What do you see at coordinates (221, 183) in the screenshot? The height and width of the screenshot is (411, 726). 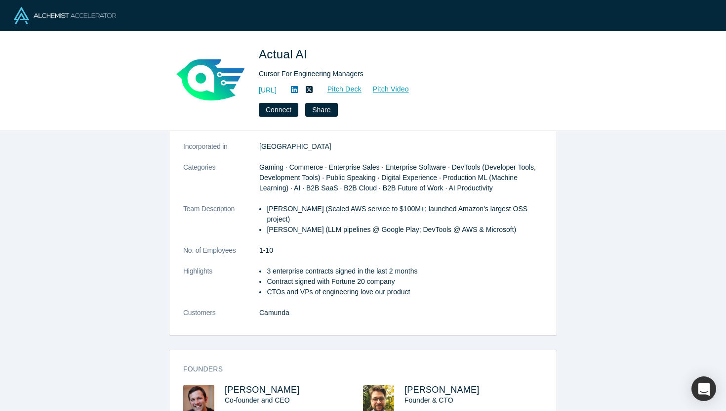 I see `dt: Categories` at bounding box center [221, 183].